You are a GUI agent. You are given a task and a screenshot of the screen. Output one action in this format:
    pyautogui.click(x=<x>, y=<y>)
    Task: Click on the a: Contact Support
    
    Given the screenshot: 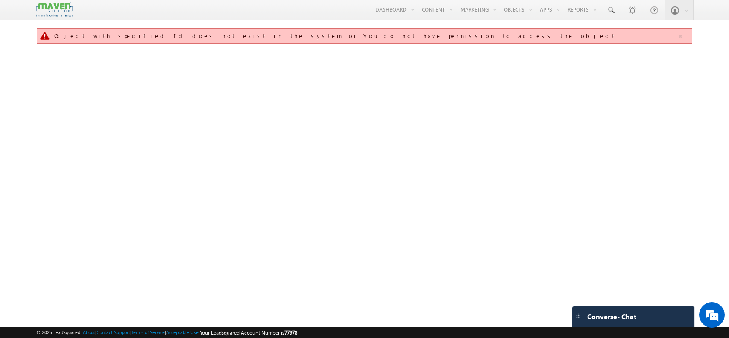 What is the action you would take?
    pyautogui.click(x=113, y=332)
    